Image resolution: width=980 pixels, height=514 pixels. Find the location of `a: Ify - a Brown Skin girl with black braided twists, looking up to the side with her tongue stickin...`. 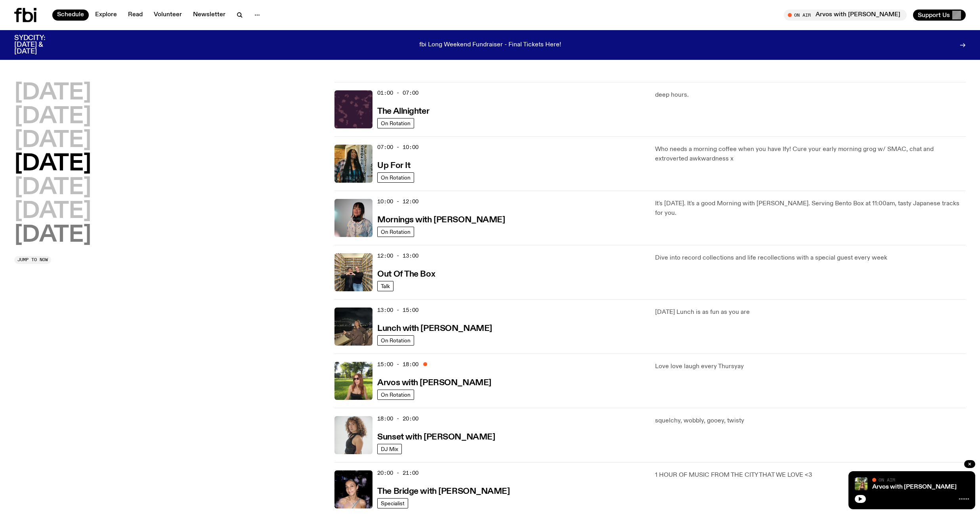

a: Ify - a Brown Skin girl with black braided twists, looking up to the side with her tongue stickin... is located at coordinates (354, 164).